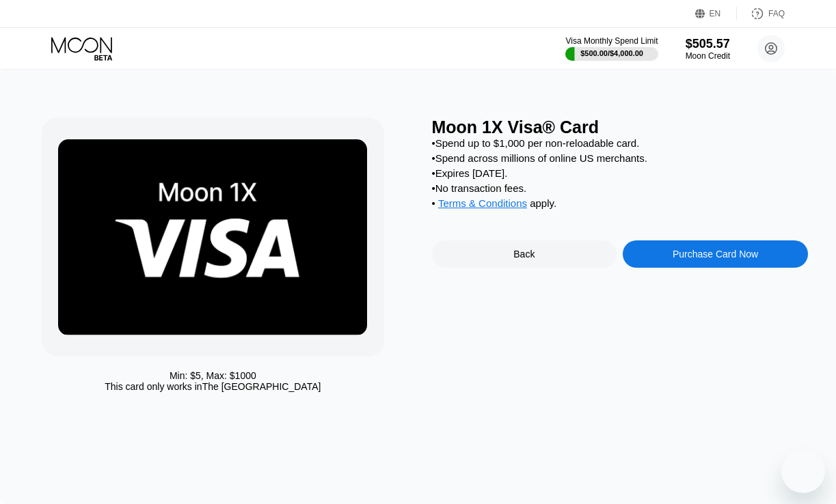 This screenshot has width=836, height=504. I want to click on div: Visa Monthly Spend Limit, so click(611, 41).